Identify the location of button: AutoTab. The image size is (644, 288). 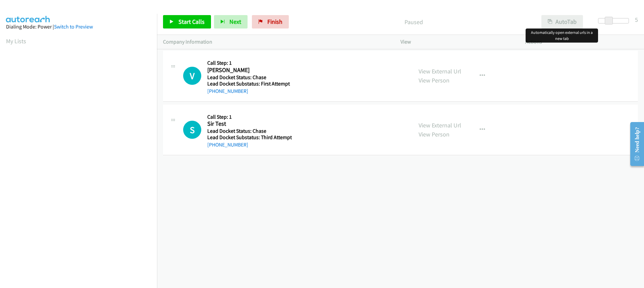
(562, 22).